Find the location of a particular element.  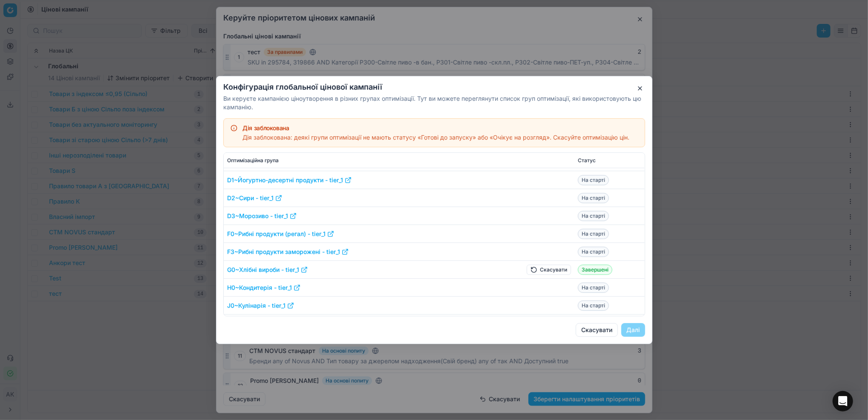

h2: Конфігурація глобальної цінової кампанії is located at coordinates (435, 87).